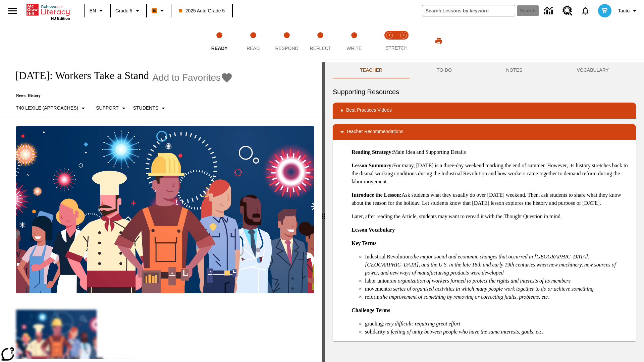 The height and width of the screenshot is (362, 644). I want to click on button: Select Lexile, 740 Lexile (Approaches), so click(52, 108).